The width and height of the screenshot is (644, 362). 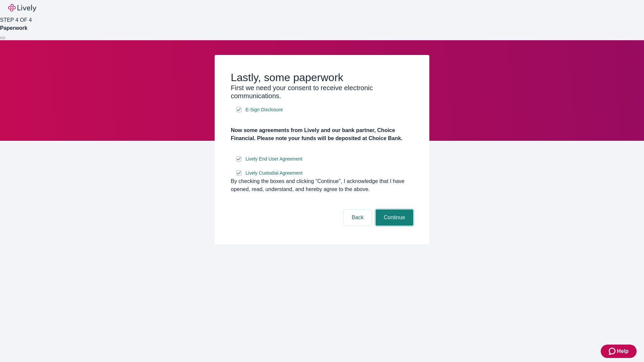 What do you see at coordinates (274, 173) in the screenshot?
I see `span: Lively Custodial Agreement` at bounding box center [274, 173].